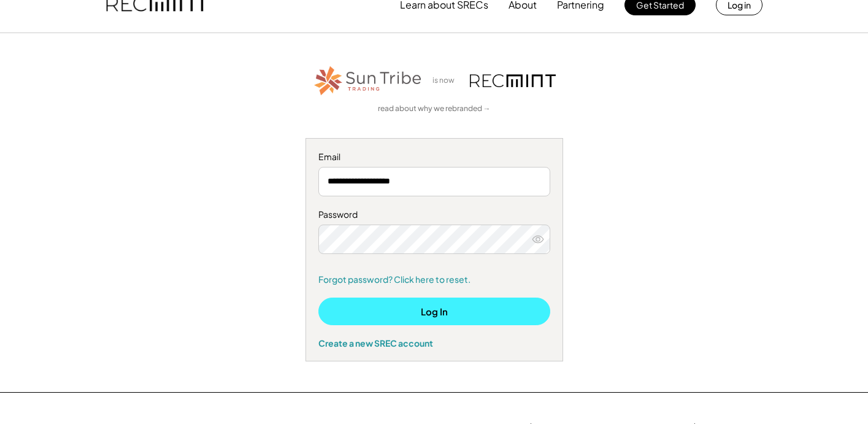 This screenshot has width=868, height=424. I want to click on a: Forgot password? Click here to reset., so click(434, 280).